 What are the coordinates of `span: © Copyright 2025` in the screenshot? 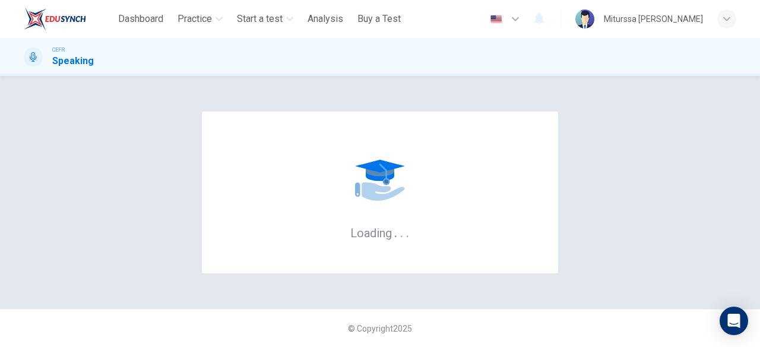 It's located at (380, 329).